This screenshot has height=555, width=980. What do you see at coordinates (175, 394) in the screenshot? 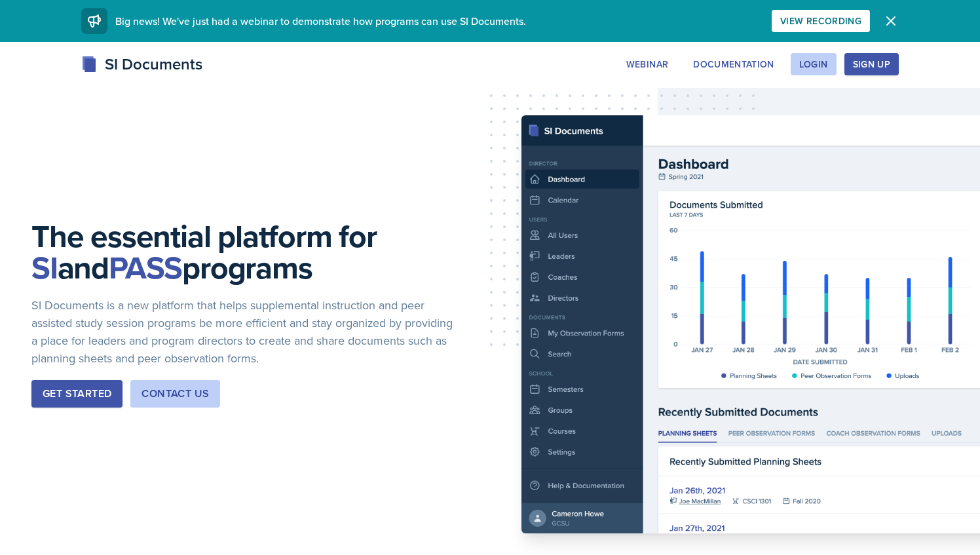
I see `button: Contact Us` at bounding box center [175, 394].